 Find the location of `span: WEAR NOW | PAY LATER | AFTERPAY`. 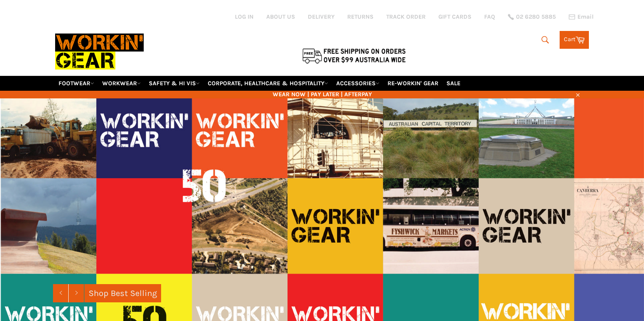

span: WEAR NOW | PAY LATER | AFTERPAY is located at coordinates (322, 94).